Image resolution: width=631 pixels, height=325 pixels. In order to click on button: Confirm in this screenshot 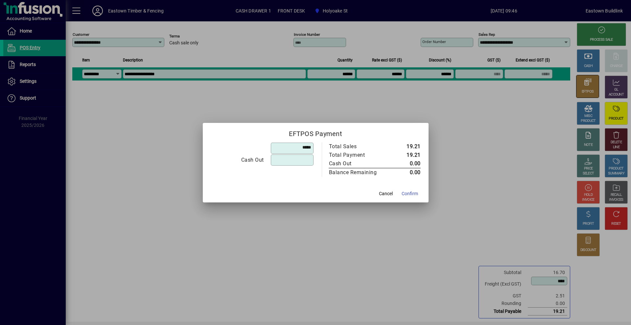, I will do `click(410, 194)`.